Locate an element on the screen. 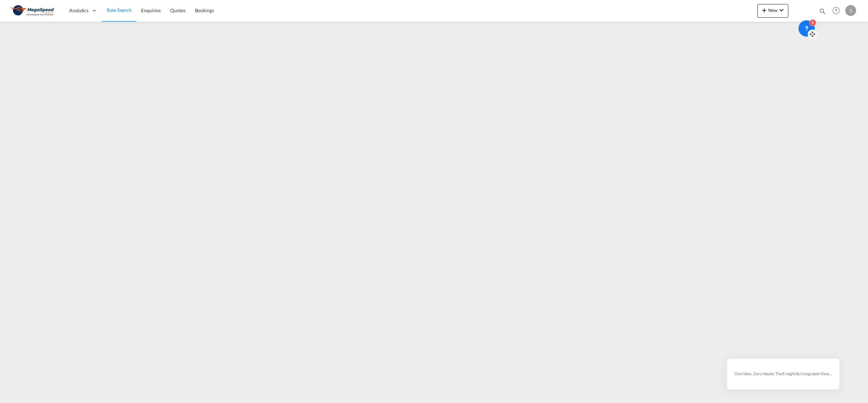 Image resolution: width=868 pixels, height=403 pixels. div: Help is located at coordinates (838, 11).